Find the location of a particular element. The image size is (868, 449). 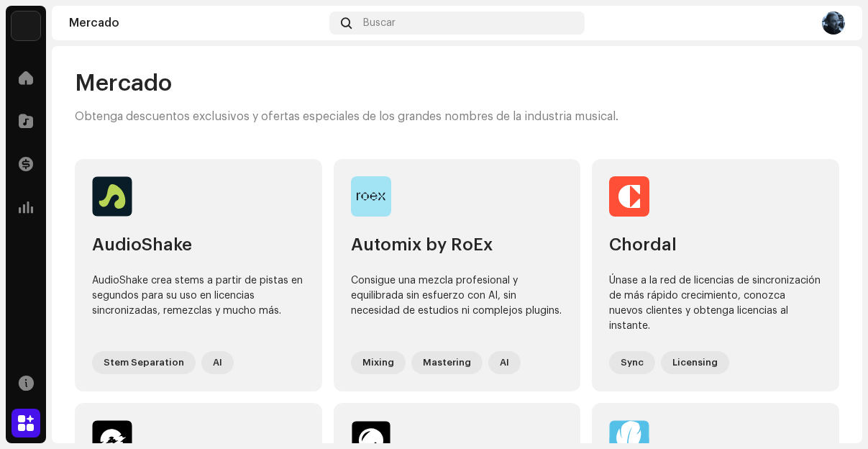

div: Consigue una mezcla profesional y equilibrada sin esfuerzo con AI, sin necesidad de estudios ni c... is located at coordinates (458, 304).